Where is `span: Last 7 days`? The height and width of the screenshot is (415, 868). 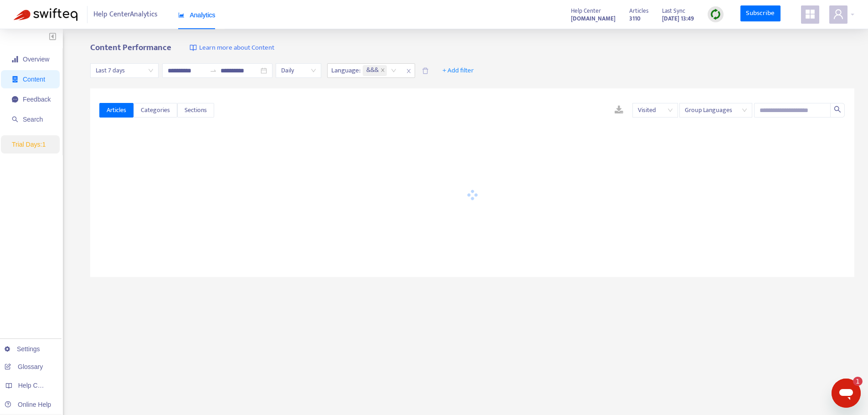 span: Last 7 days is located at coordinates (124, 70).